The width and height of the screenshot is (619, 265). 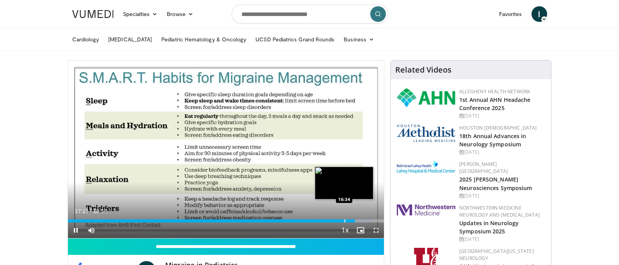 I want to click on a: I, so click(x=539, y=14).